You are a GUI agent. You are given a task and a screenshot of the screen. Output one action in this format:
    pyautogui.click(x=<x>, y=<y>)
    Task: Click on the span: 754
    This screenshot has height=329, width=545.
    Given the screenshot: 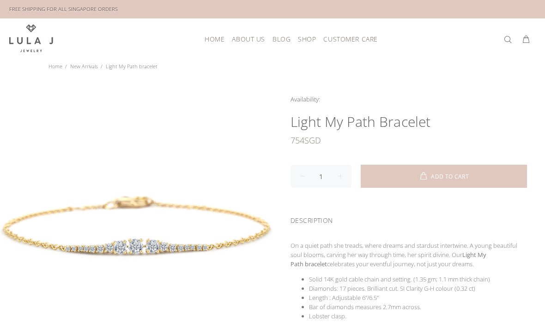 What is the action you would take?
    pyautogui.click(x=297, y=140)
    